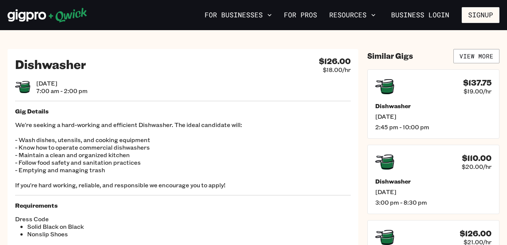  What do you see at coordinates (183, 111) in the screenshot?
I see `h5: Gig Details` at bounding box center [183, 111].